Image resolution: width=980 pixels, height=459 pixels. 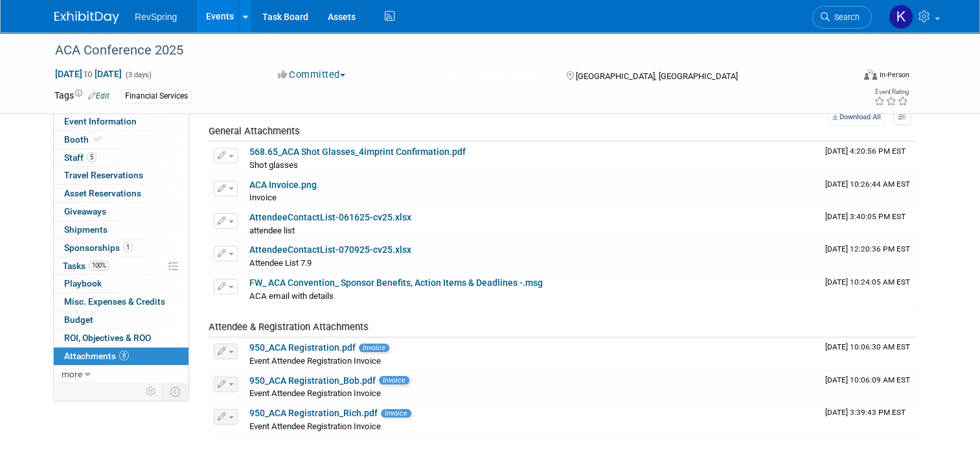 What do you see at coordinates (82, 96) in the screenshot?
I see `td: Tags` at bounding box center [82, 96].